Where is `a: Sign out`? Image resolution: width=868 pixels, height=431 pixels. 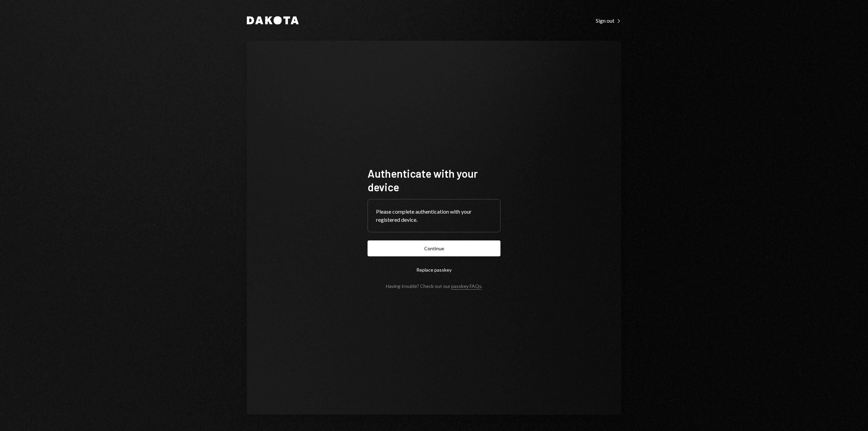
a: Sign out is located at coordinates (609, 20).